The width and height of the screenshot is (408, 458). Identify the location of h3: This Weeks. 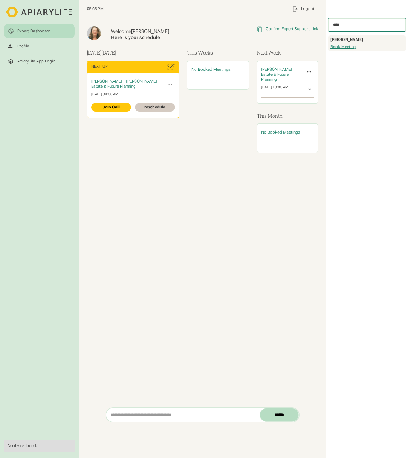
(218, 52).